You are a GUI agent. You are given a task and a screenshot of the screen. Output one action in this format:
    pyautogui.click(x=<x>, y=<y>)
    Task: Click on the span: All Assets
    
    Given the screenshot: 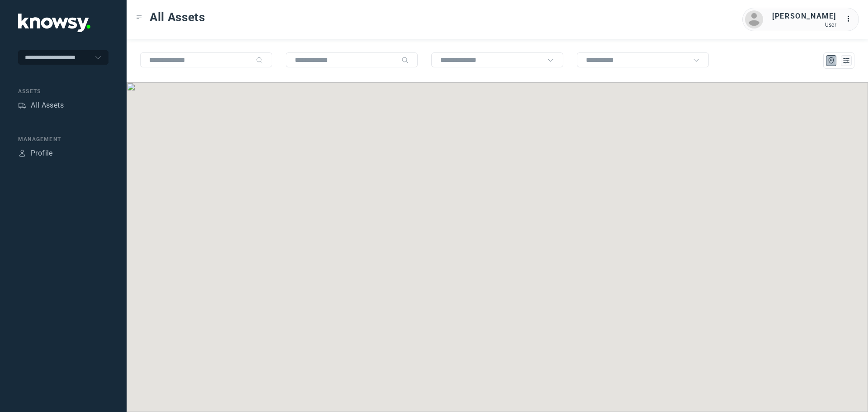 What is the action you would take?
    pyautogui.click(x=177, y=17)
    